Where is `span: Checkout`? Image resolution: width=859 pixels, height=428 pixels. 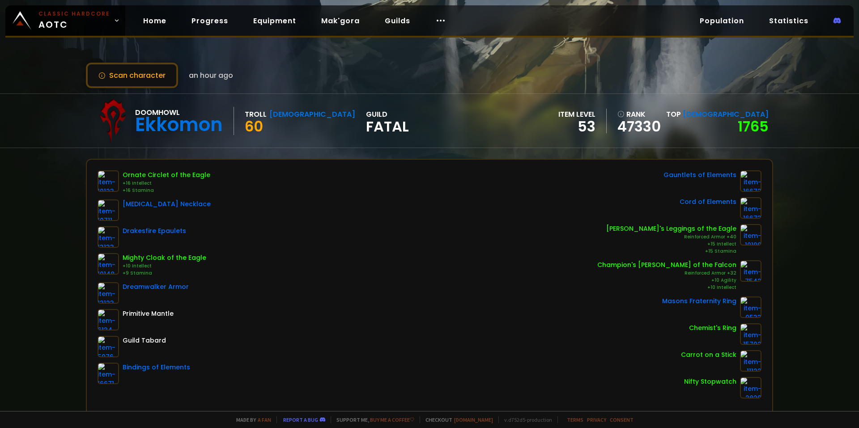 span: Checkout is located at coordinates (456, 420).